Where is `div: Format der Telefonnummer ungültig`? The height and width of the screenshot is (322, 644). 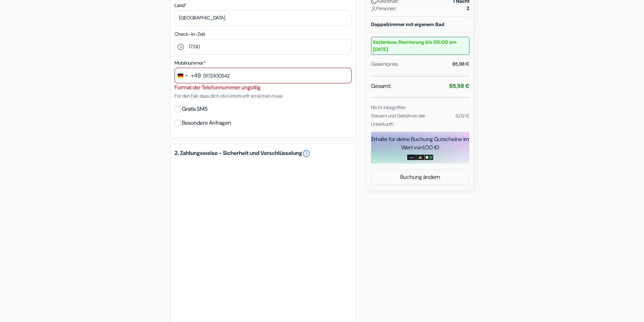 div: Format der Telefonnummer ungültig is located at coordinates (263, 88).